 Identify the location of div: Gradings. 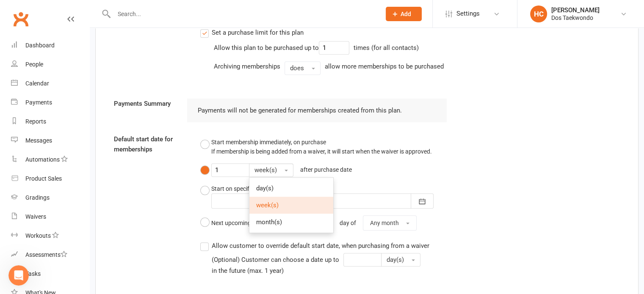
(38, 198).